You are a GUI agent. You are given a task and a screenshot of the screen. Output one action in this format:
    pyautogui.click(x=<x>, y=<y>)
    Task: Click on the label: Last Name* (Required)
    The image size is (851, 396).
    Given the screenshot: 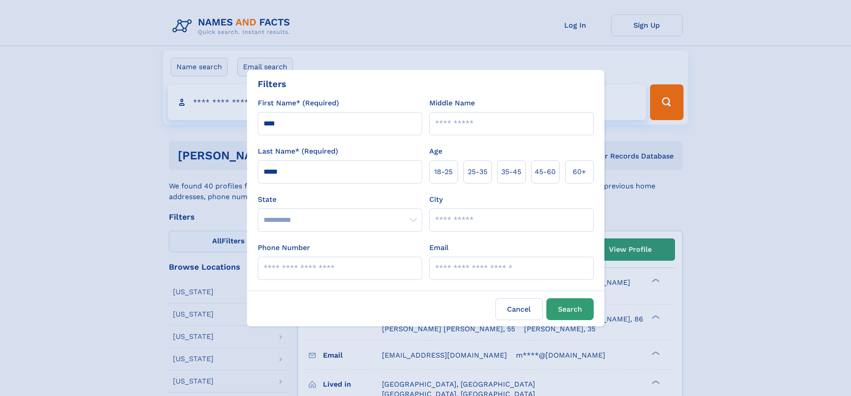 What is the action you would take?
    pyautogui.click(x=298, y=151)
    